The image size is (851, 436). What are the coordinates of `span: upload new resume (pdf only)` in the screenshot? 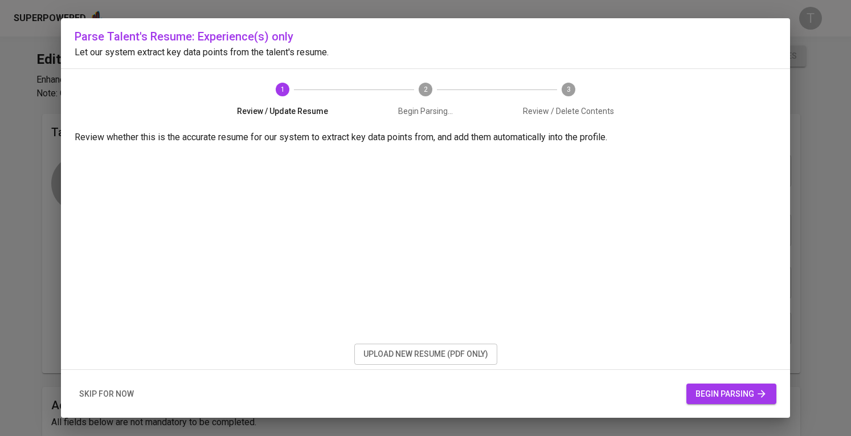 It's located at (426, 354).